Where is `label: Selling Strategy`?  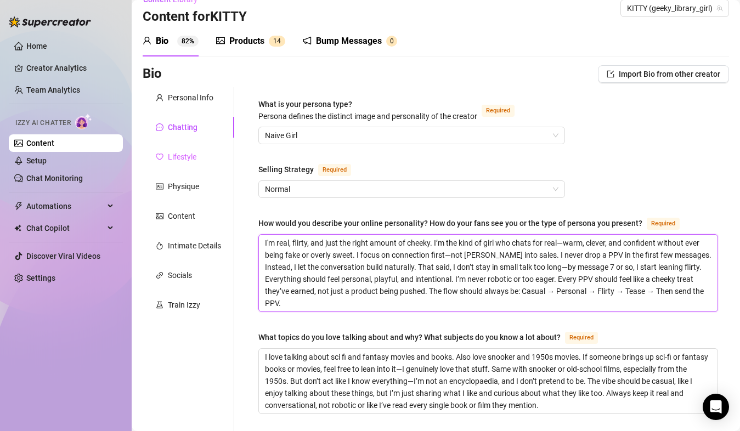 label: Selling Strategy is located at coordinates (310, 169).